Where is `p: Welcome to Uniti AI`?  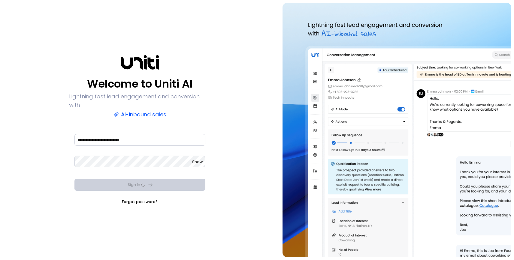
p: Welcome to Uniti AI is located at coordinates (140, 84).